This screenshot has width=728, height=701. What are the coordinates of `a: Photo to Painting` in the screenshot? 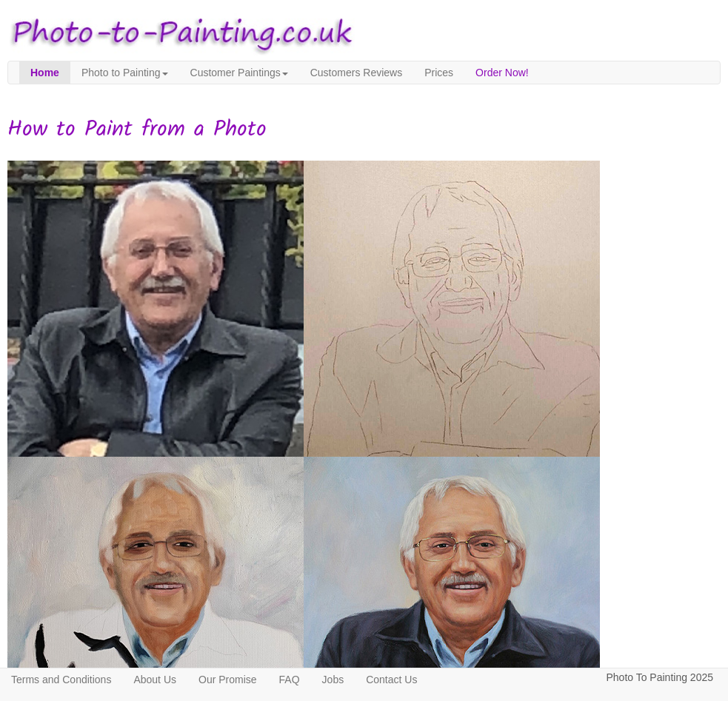 It's located at (125, 73).